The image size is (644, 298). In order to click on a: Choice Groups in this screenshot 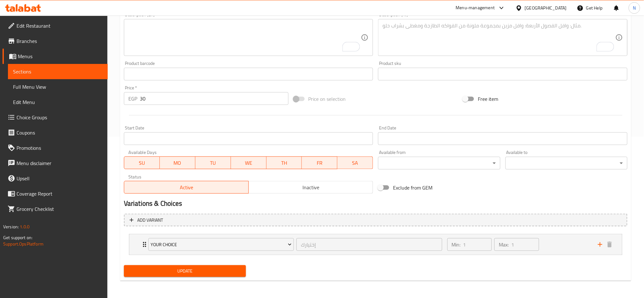, I will do `click(55, 117)`.